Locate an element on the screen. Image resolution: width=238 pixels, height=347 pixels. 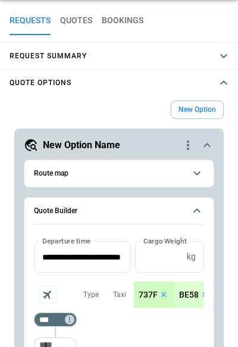
h4: Quote Options is located at coordinates (40, 83).